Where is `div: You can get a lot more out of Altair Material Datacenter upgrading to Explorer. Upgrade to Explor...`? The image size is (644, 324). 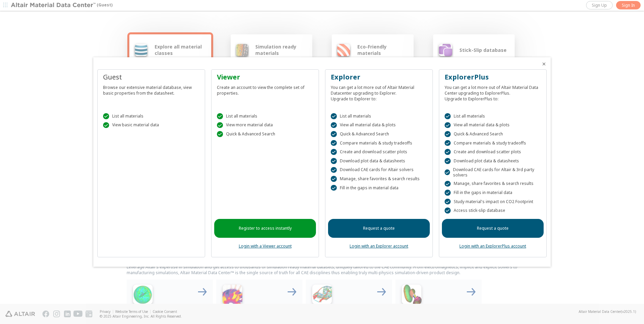 div: You can get a lot more out of Altair Material Datacenter upgrading to Explorer. Upgrade to Explor... is located at coordinates (379, 91).